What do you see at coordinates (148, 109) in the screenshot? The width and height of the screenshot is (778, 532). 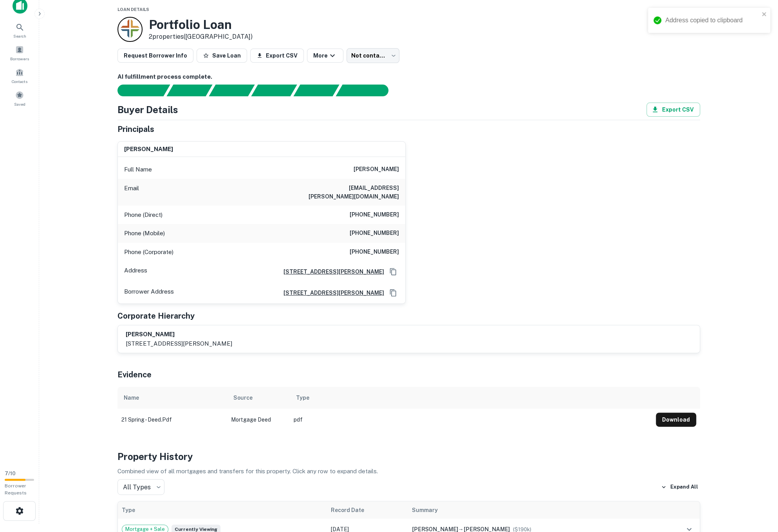 I see `h4: Buyer Details` at bounding box center [148, 109].